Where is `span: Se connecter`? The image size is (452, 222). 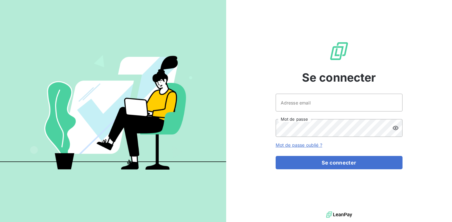
span: Se connecter is located at coordinates (339, 77).